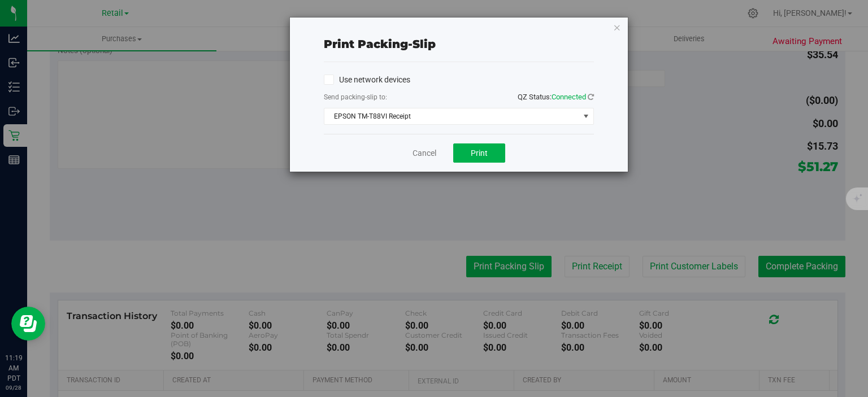 Image resolution: width=868 pixels, height=397 pixels. I want to click on span: Connected, so click(569, 96).